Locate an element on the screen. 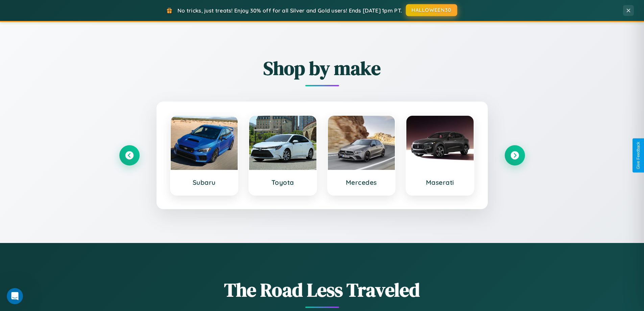  h3: Mercedes is located at coordinates (361, 182).